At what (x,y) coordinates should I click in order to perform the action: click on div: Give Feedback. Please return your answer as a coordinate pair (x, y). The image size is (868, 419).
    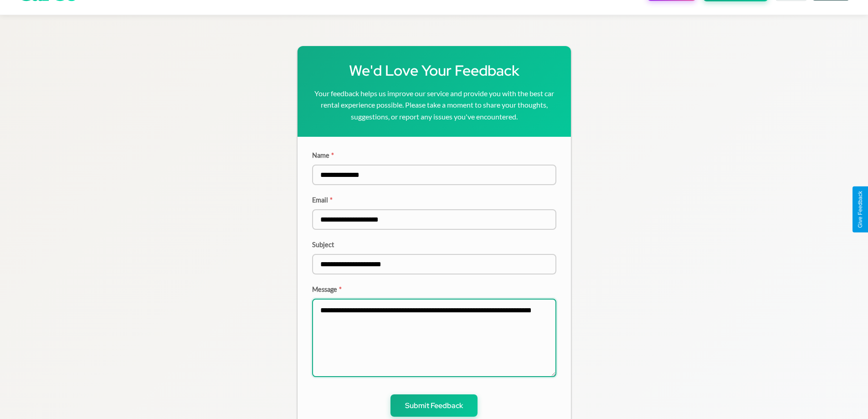
    Looking at the image, I should click on (860, 209).